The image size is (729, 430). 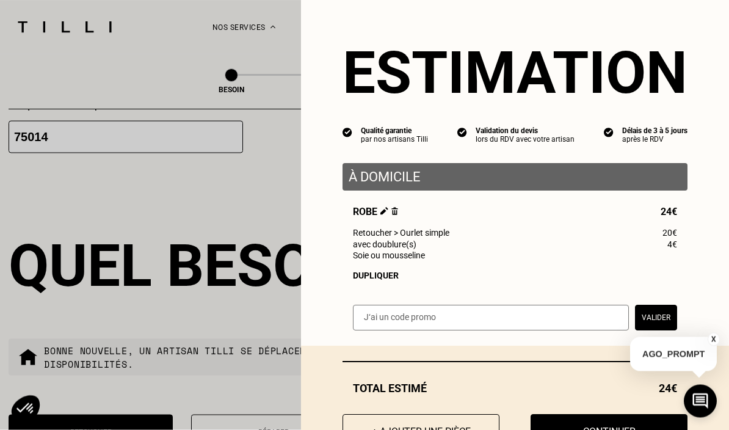 What do you see at coordinates (674, 354) in the screenshot?
I see `p: AGO_PROMPT` at bounding box center [674, 354].